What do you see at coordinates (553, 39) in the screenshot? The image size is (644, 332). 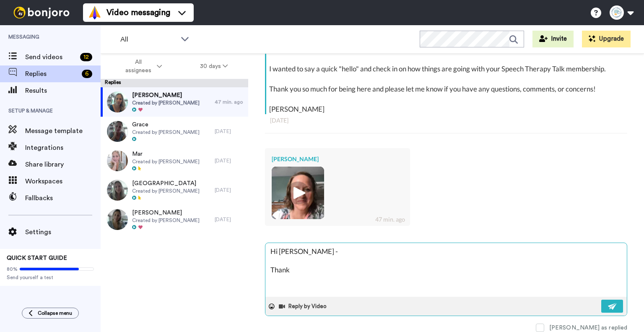 I see `a: Invite` at bounding box center [553, 39].